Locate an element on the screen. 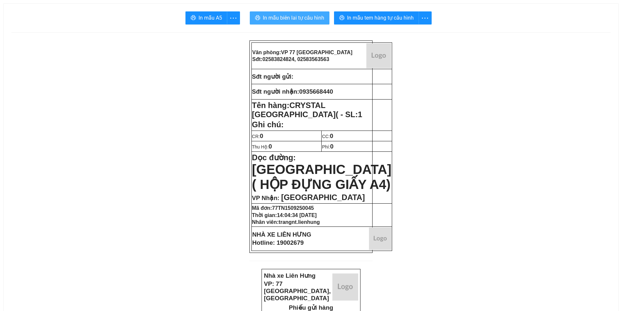  button: printerIn mẫu tem hàng tự cấu hình is located at coordinates (377, 18).